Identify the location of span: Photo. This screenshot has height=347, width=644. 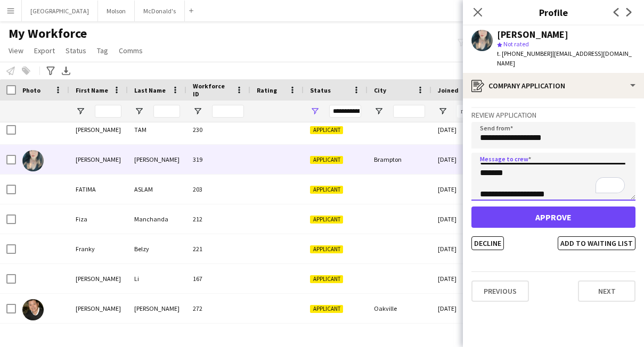
(31, 90).